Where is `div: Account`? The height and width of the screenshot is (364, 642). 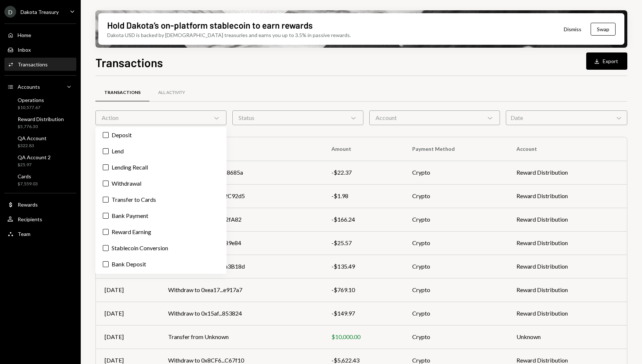 div: Account is located at coordinates (435, 118).